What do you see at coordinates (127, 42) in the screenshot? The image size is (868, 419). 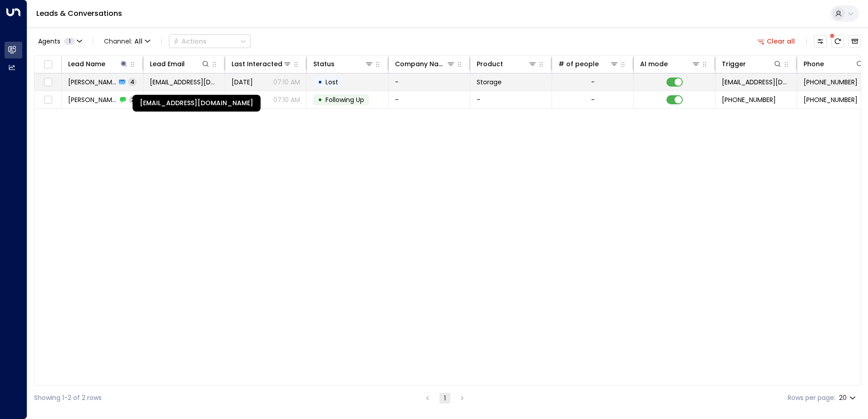 I see `button: Channel:All` at bounding box center [127, 42].